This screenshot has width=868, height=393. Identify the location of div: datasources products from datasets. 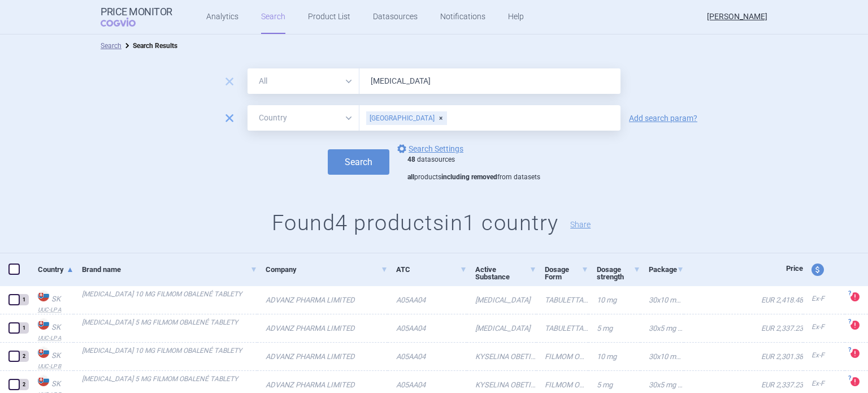
(474, 169).